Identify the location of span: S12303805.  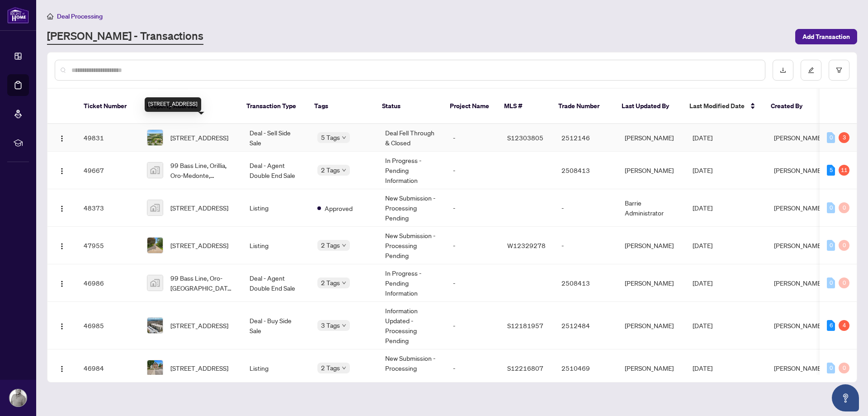
(525, 138).